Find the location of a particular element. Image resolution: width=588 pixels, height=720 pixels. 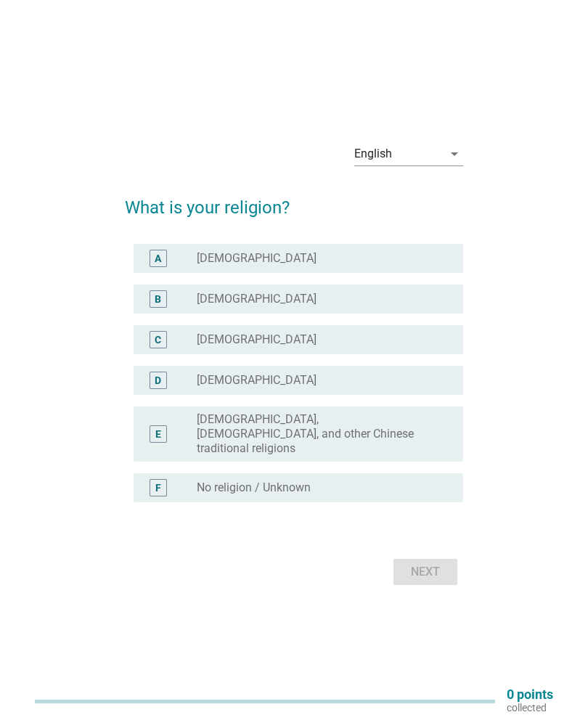

div: E is located at coordinates (158, 434).